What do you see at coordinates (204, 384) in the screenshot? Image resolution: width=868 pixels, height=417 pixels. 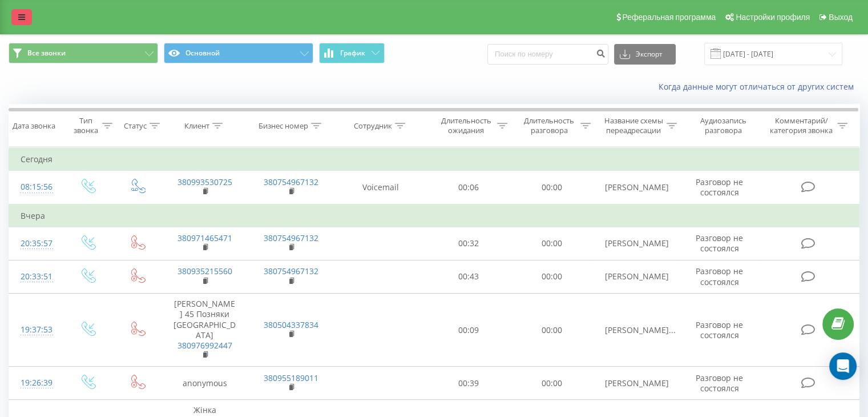 I see `td: anonymous` at bounding box center [204, 384].